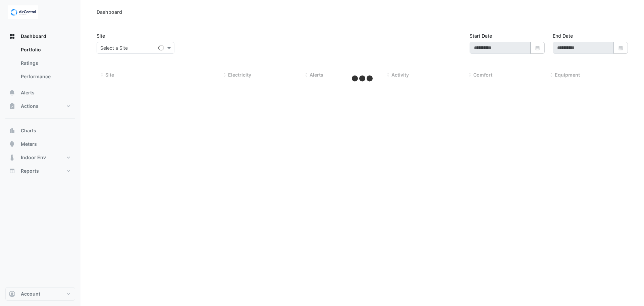 The width and height of the screenshot is (644, 306). What do you see at coordinates (46, 50) in the screenshot?
I see `a: Portfolio` at bounding box center [46, 50].